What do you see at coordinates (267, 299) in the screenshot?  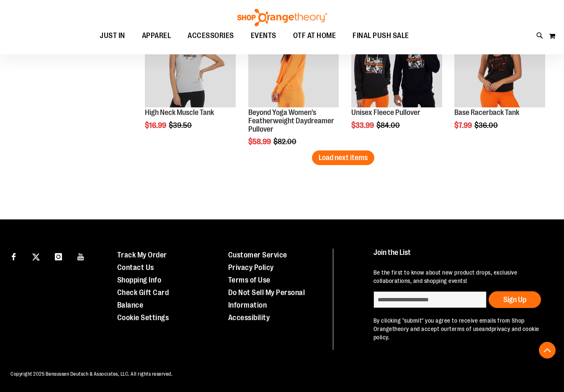 I see `a: Do Not Sell My Personal Information` at bounding box center [267, 299].